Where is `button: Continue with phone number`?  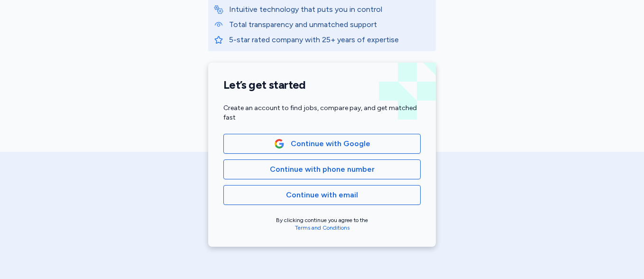
button: Continue with phone number is located at coordinates (322, 169).